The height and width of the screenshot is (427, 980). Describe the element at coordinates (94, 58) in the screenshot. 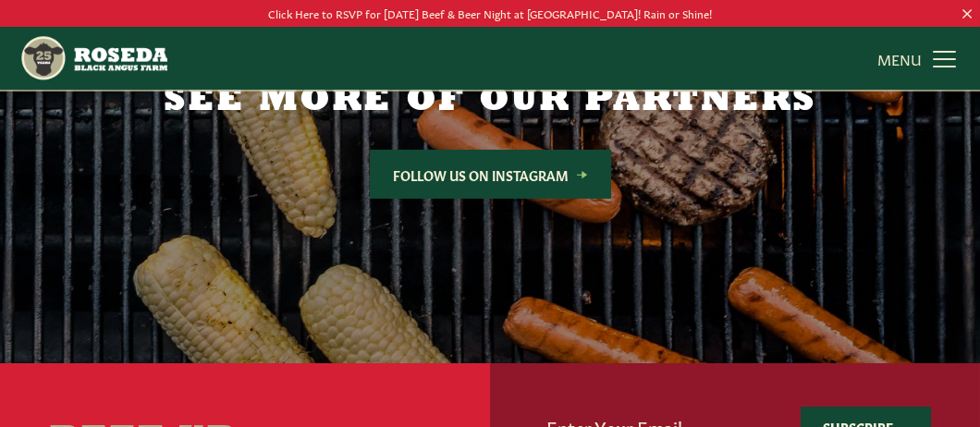

I see `img: https://roseda.com/wp-content/uploads/2021/05/roseda-25-header.png` at that location.